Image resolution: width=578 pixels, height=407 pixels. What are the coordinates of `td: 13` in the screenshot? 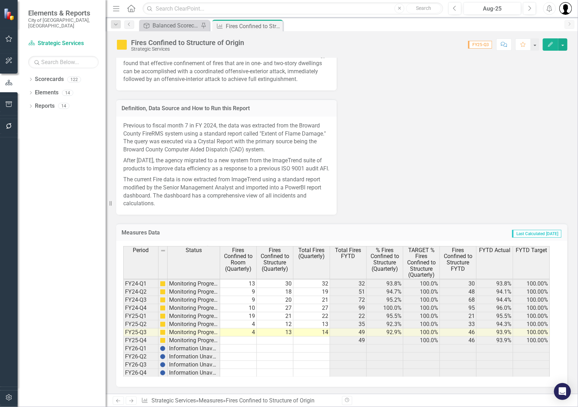 It's located at (238, 284).